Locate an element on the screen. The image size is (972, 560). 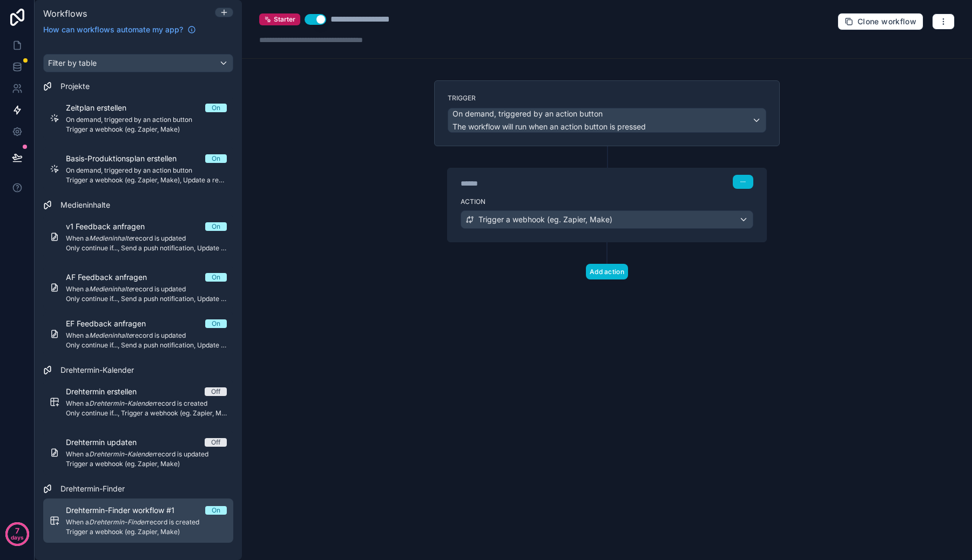
a: How can workflows automate my app? is located at coordinates (119, 30).